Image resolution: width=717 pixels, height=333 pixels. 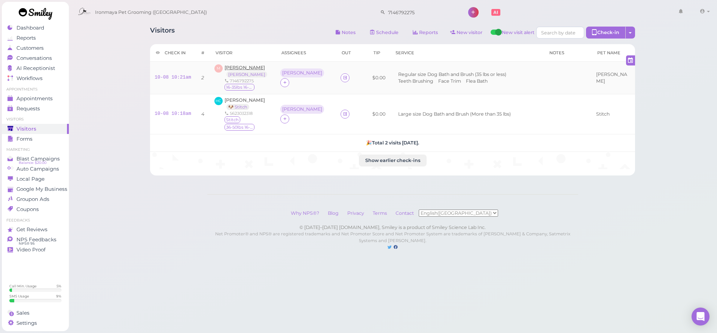 What do you see at coordinates (24, 139) in the screenshot?
I see `span: Forms` at bounding box center [24, 139].